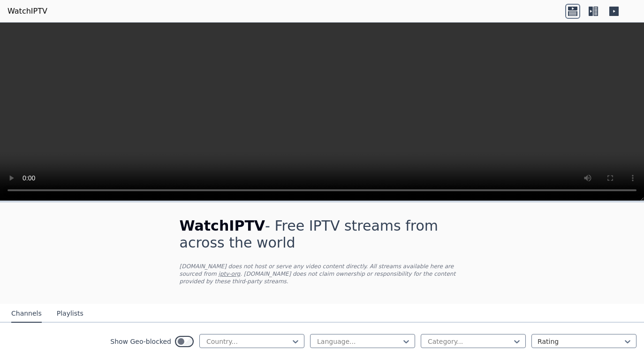  What do you see at coordinates (26, 314) in the screenshot?
I see `button: Channels` at bounding box center [26, 314].